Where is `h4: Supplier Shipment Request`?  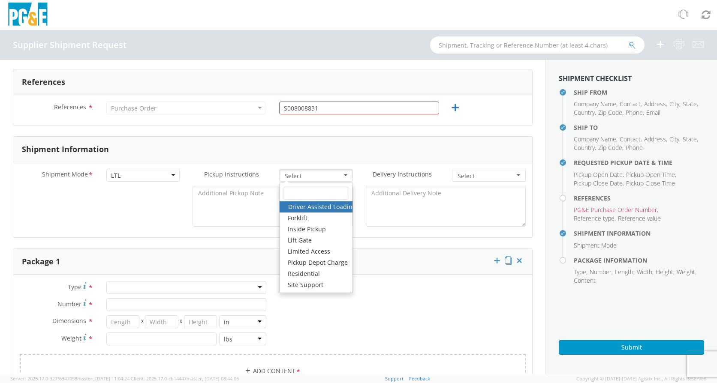
h4: Supplier Shipment Request is located at coordinates (69, 45).